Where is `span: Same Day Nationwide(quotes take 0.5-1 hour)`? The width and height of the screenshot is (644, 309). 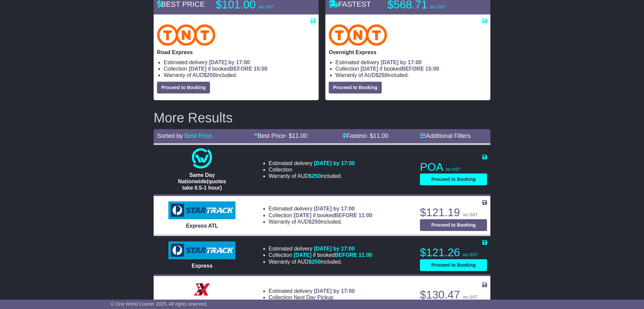
span: Same Day Nationwide(quotes take 0.5-1 hour) is located at coordinates (202, 181).